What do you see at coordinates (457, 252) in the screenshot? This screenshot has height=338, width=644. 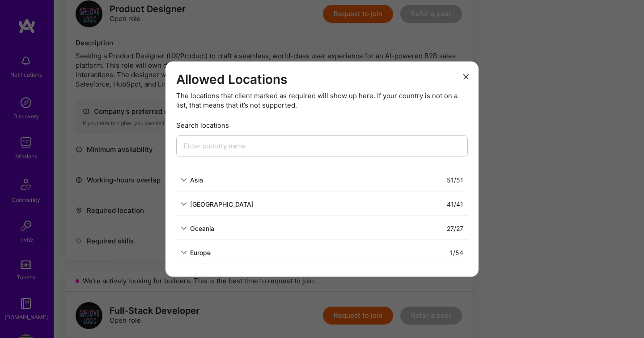 I see `div: 1 / 54` at bounding box center [457, 252].